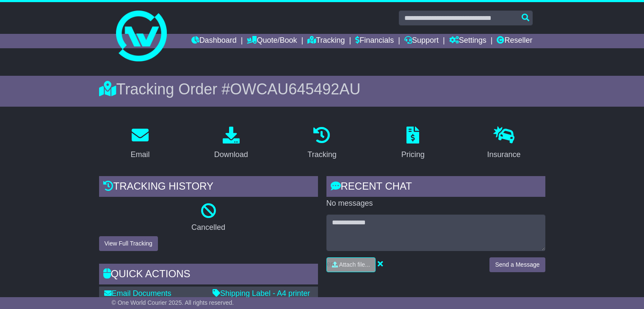  I want to click on div: Email, so click(140, 154).